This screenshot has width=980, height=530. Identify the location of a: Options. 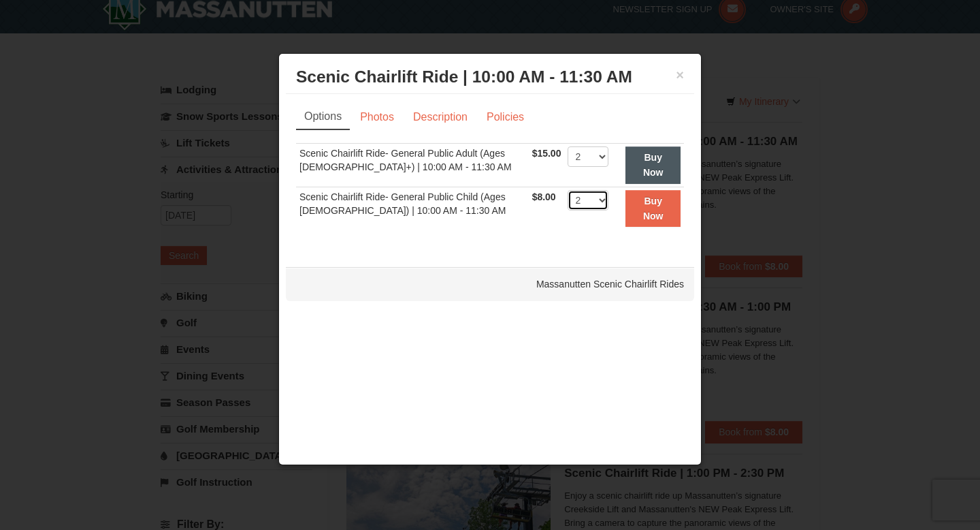
(322, 117).